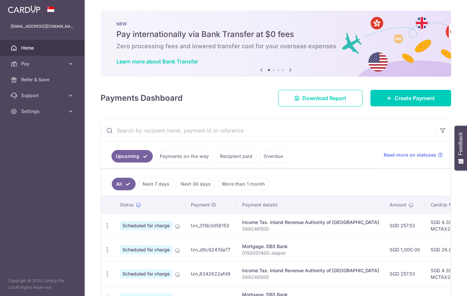  What do you see at coordinates (43, 96) in the screenshot?
I see `span: Support` at bounding box center [43, 96].